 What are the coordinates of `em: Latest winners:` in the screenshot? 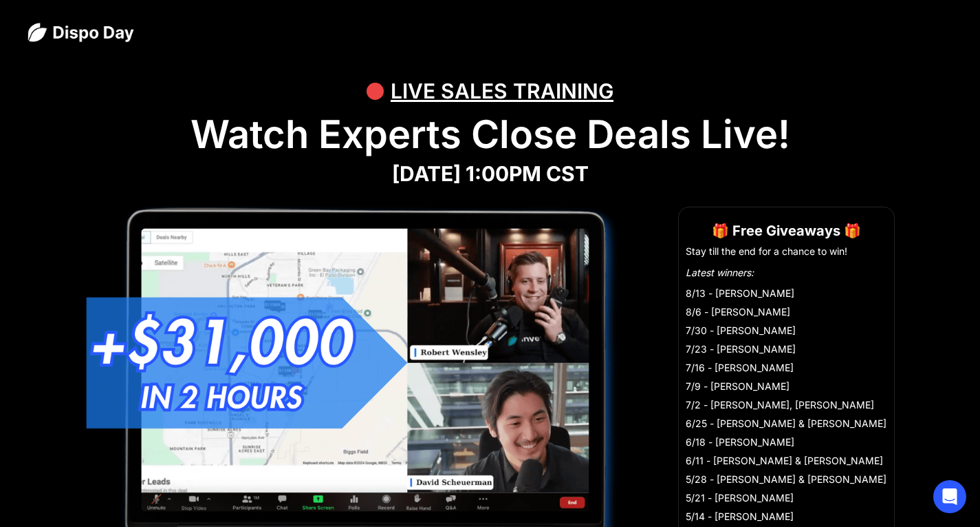 It's located at (719, 272).